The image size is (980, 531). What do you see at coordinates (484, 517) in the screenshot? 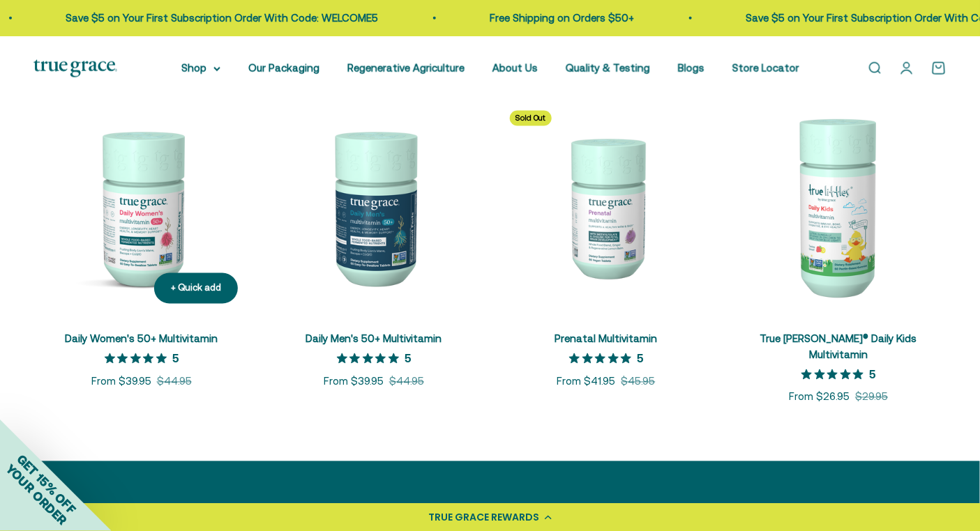
I see `div: TRUE GRACE REWARDS` at bounding box center [484, 517].